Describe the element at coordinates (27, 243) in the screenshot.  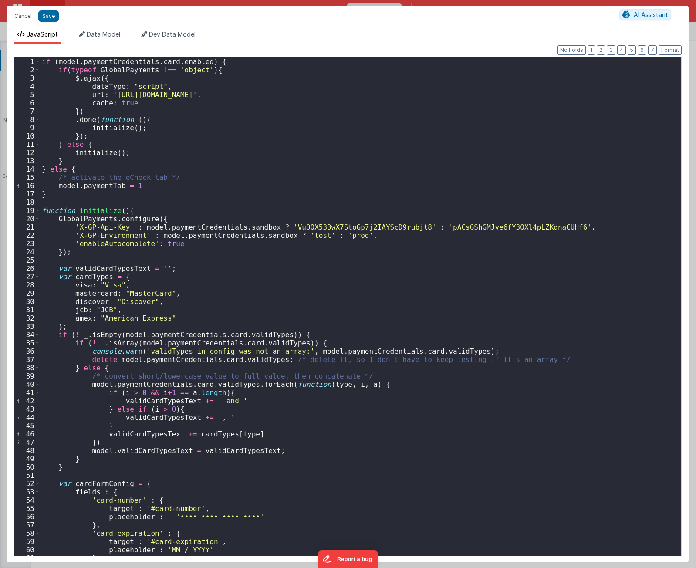
I see `div: 23` at that location.